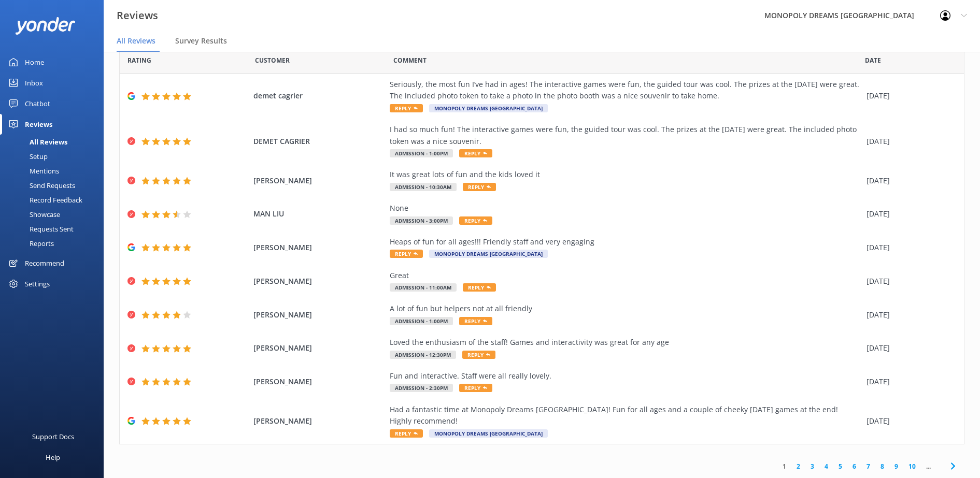  Describe the element at coordinates (626, 208) in the screenshot. I see `div: None` at that location.